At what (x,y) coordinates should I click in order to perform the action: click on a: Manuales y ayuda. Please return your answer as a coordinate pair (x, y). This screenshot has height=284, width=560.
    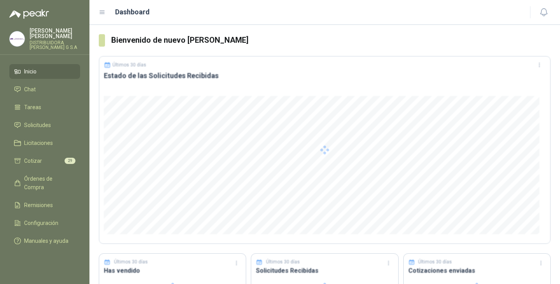
    Looking at the image, I should click on (45, 241).